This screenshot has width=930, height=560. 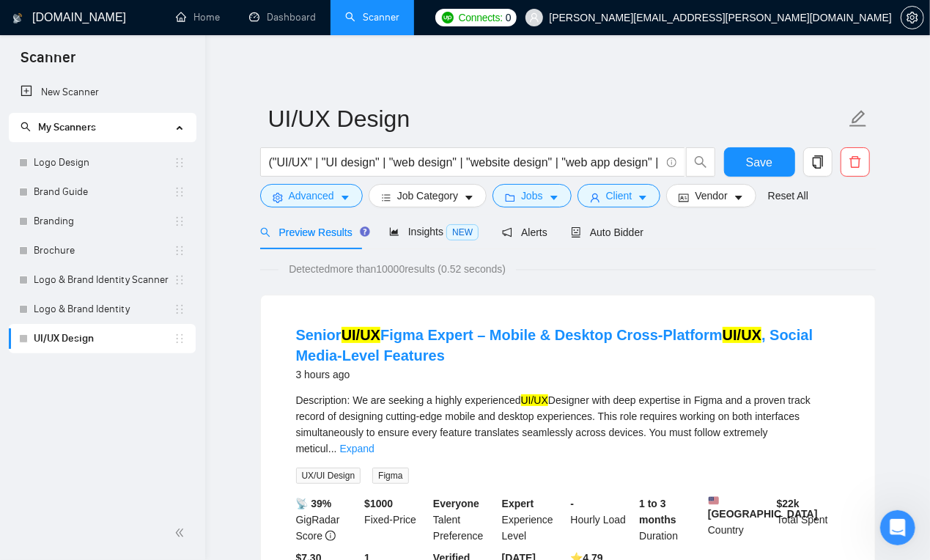 What do you see at coordinates (17, 18) in the screenshot?
I see `img: logo` at bounding box center [17, 18].